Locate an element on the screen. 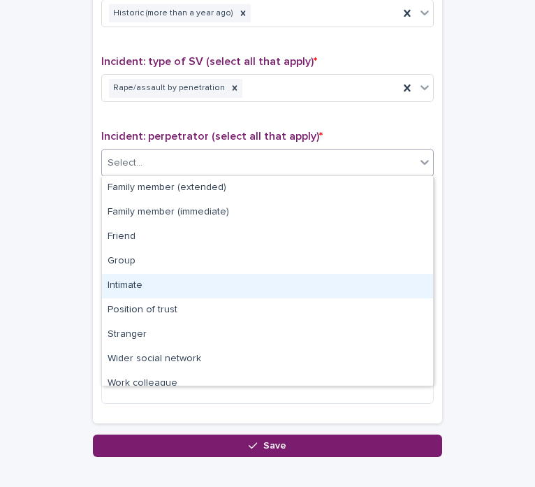  div: Select... is located at coordinates (125, 163).